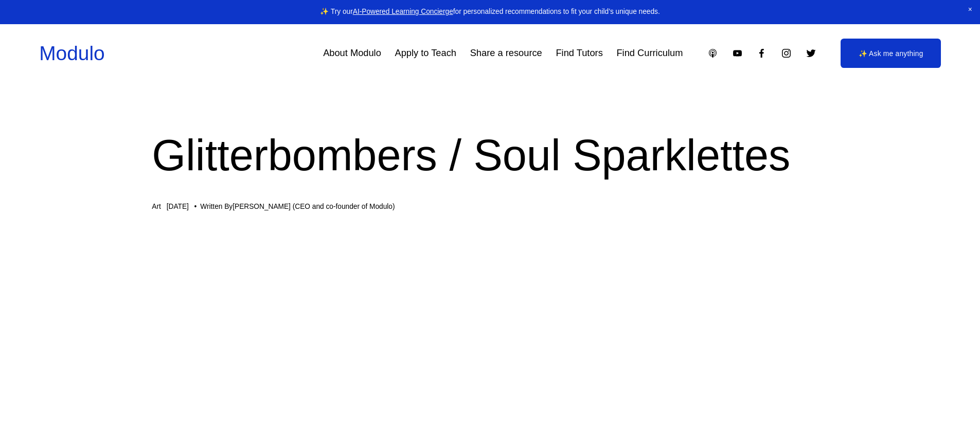  I want to click on a: Instagram, so click(786, 53).